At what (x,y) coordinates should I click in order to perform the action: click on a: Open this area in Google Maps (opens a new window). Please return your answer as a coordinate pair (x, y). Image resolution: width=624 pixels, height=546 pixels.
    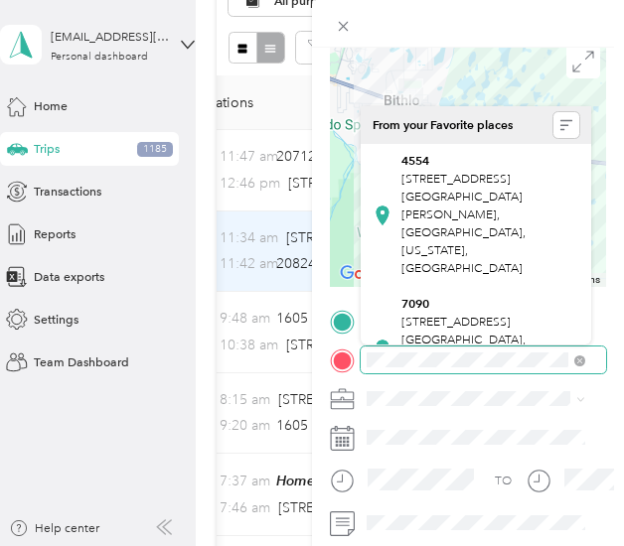
    Looking at the image, I should click on (368, 274).